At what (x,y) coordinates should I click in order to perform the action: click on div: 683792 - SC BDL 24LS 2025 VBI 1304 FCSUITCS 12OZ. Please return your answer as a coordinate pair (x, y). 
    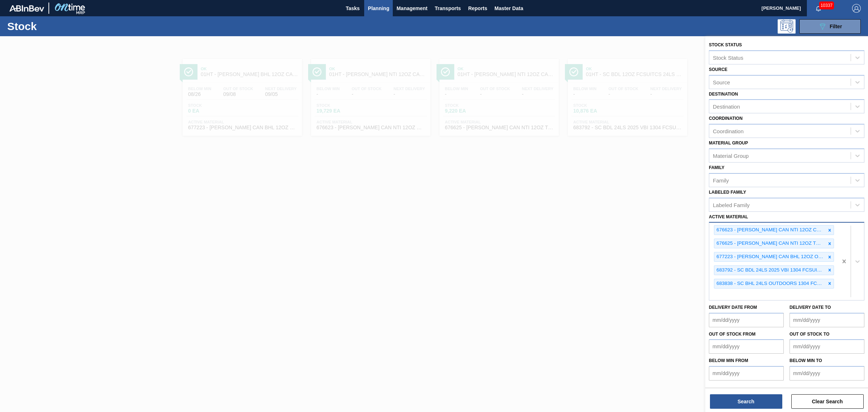
    Looking at the image, I should click on (770, 270).